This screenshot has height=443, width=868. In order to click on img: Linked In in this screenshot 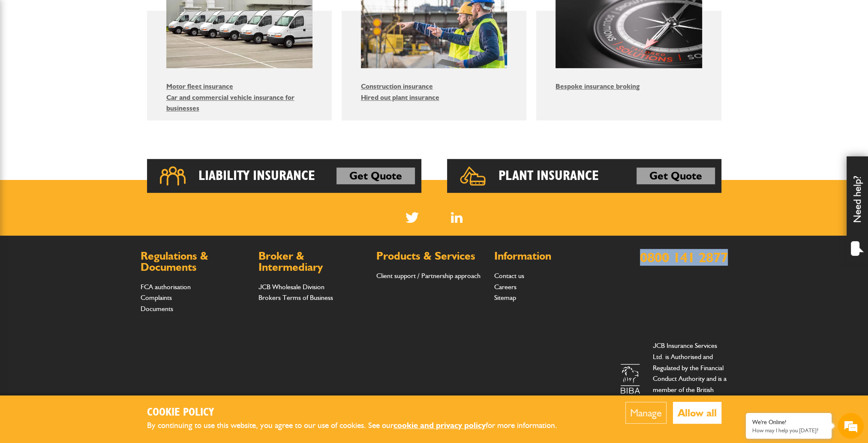, I will do `click(456, 217)`.